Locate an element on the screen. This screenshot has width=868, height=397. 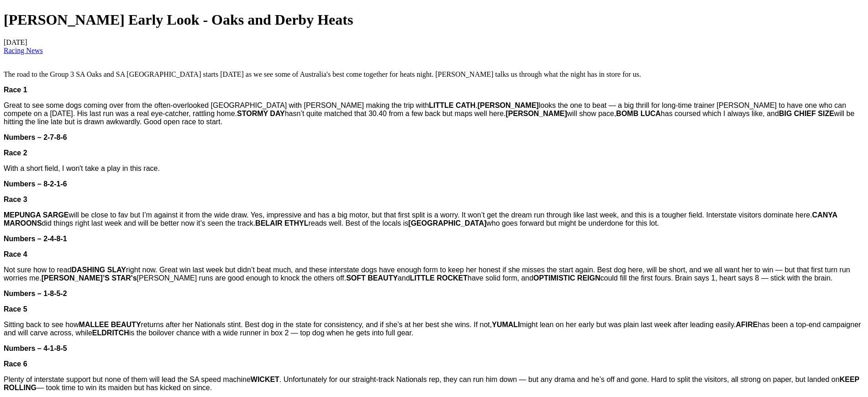
strong: YUMALI is located at coordinates (505, 324).